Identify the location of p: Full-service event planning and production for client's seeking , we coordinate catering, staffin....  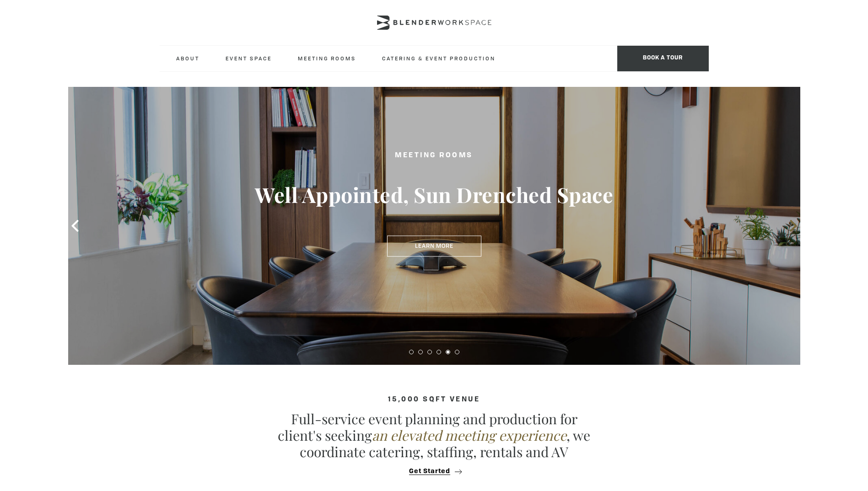
(434, 435).